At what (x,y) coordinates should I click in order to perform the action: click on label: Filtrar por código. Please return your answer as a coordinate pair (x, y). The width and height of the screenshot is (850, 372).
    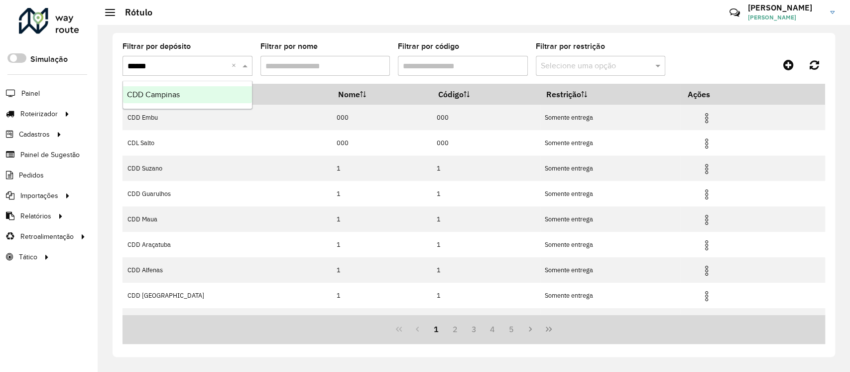
    Looking at the image, I should click on (428, 46).